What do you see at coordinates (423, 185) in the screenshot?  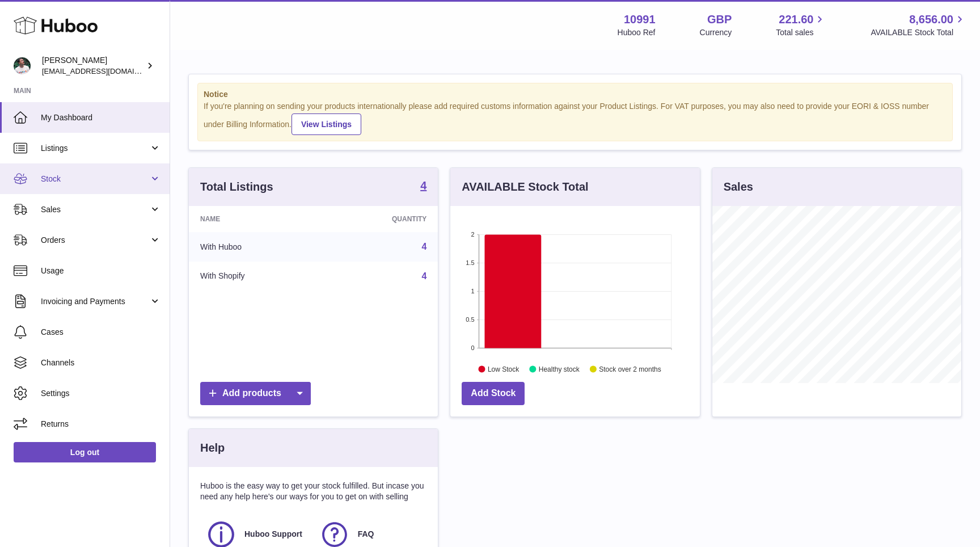 I see `strong: 4` at bounding box center [423, 185].